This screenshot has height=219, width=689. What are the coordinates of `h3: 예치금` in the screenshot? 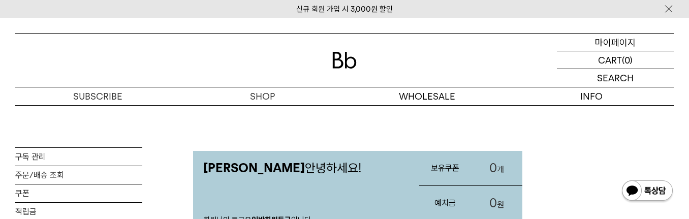 It's located at (445, 203).